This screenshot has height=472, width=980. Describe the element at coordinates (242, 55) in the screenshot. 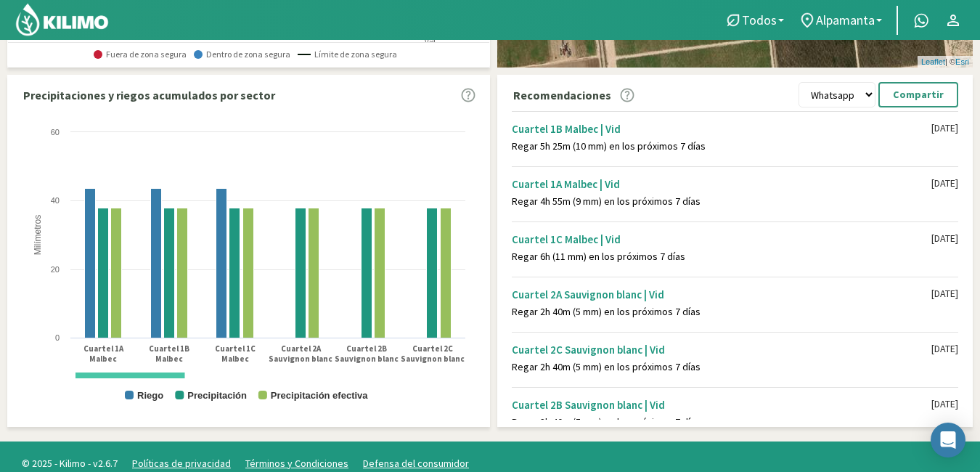

I see `span: Dentro de zona segura` at that location.